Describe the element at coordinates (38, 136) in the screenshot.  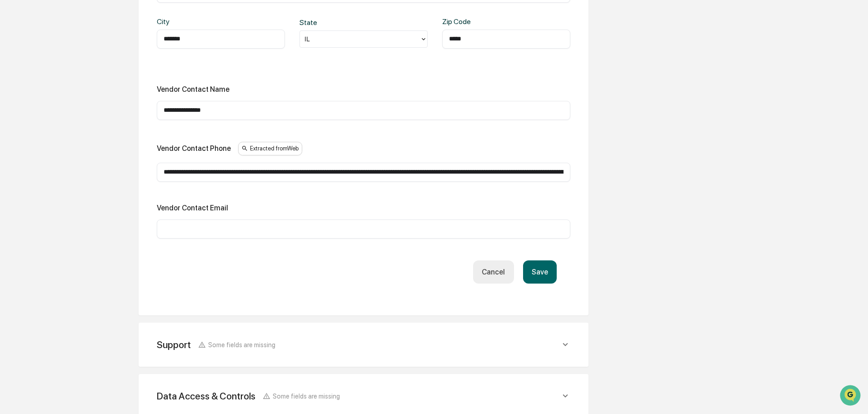
I see `span: Data Lookup` at that location.